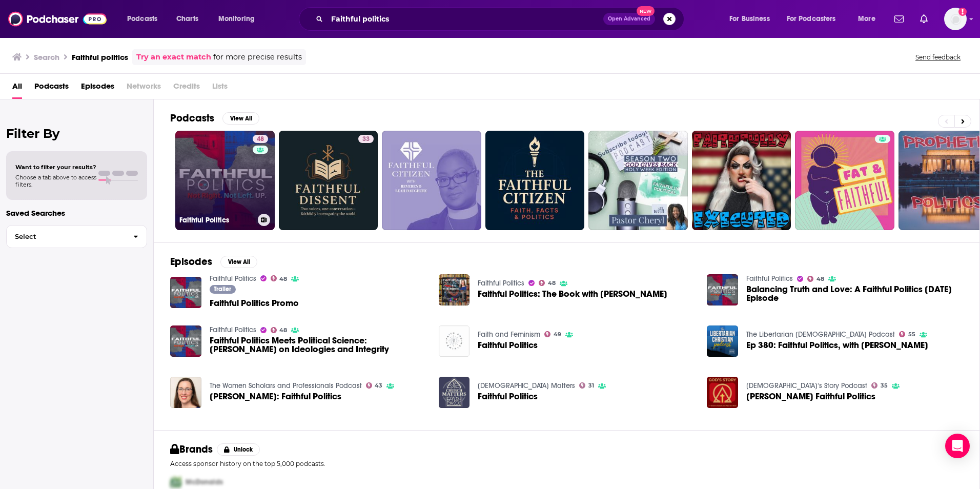  Describe the element at coordinates (46, 57) in the screenshot. I see `h3: Search` at that location.